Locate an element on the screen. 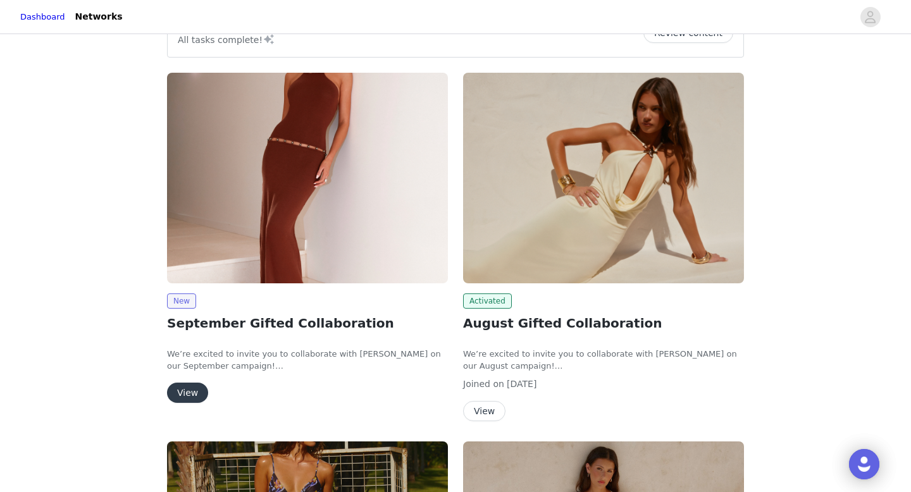 Image resolution: width=911 pixels, height=492 pixels. p: All tasks complete! is located at coordinates (226, 39).